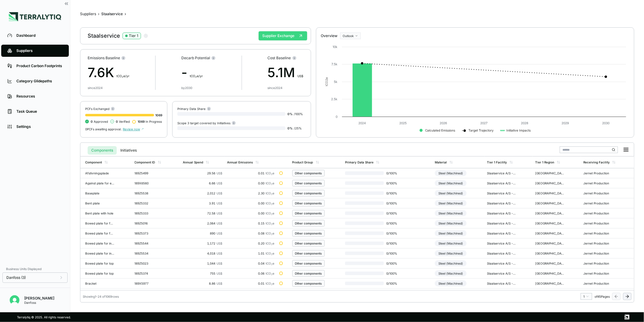  What do you see at coordinates (202, 273) in the screenshot?
I see `div: 755` at bounding box center [202, 273].